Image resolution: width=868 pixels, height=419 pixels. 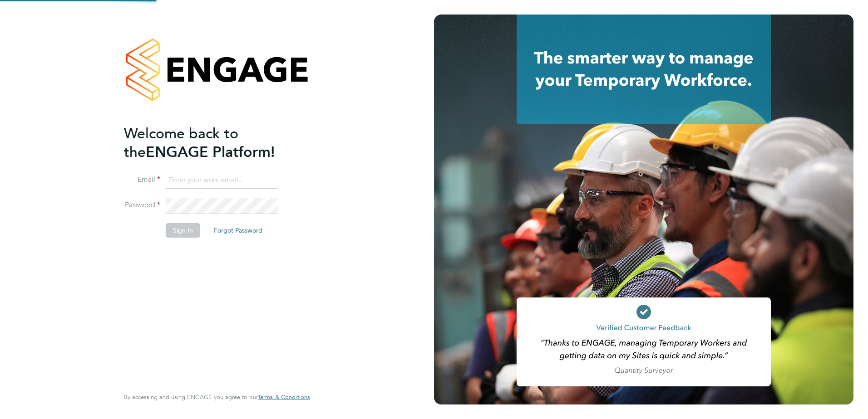 What do you see at coordinates (238, 231) in the screenshot?
I see `button: Forgot Password` at bounding box center [238, 231].